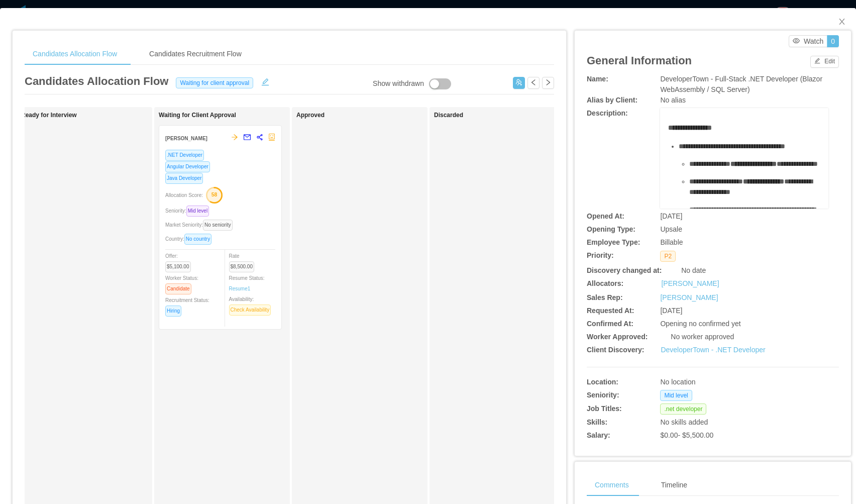 The height and width of the screenshot is (504, 856). Describe the element at coordinates (184, 178) in the screenshot. I see `span: Java Developer` at that location.